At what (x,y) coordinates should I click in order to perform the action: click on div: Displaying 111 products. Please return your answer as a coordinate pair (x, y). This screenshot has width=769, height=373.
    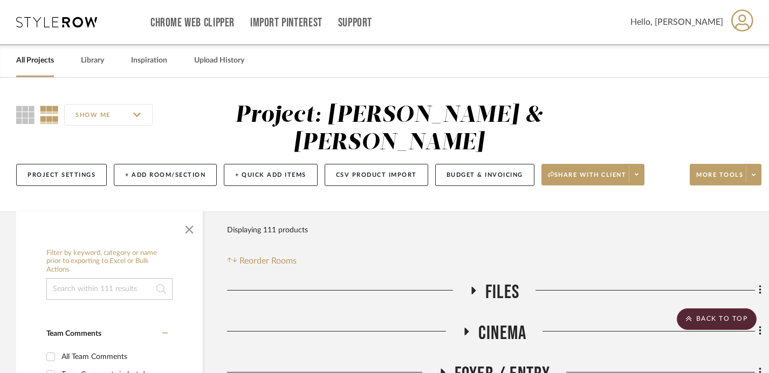
    Looking at the image, I should click on (267, 230).